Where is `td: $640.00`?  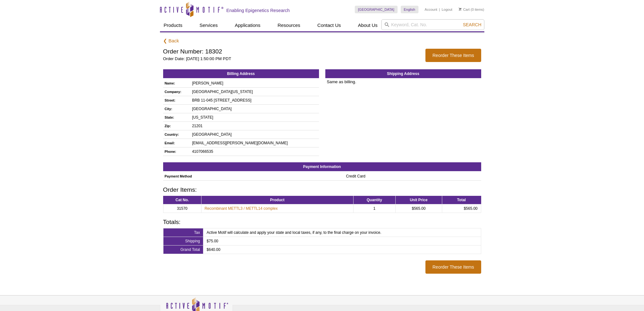 td: $640.00 is located at coordinates (343, 249).